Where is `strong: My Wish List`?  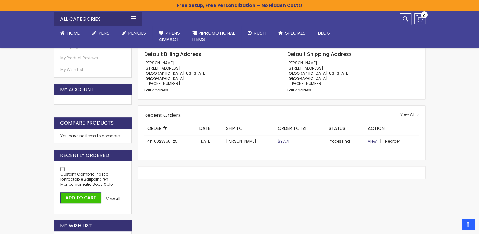 strong: My Wish List is located at coordinates (76, 225).